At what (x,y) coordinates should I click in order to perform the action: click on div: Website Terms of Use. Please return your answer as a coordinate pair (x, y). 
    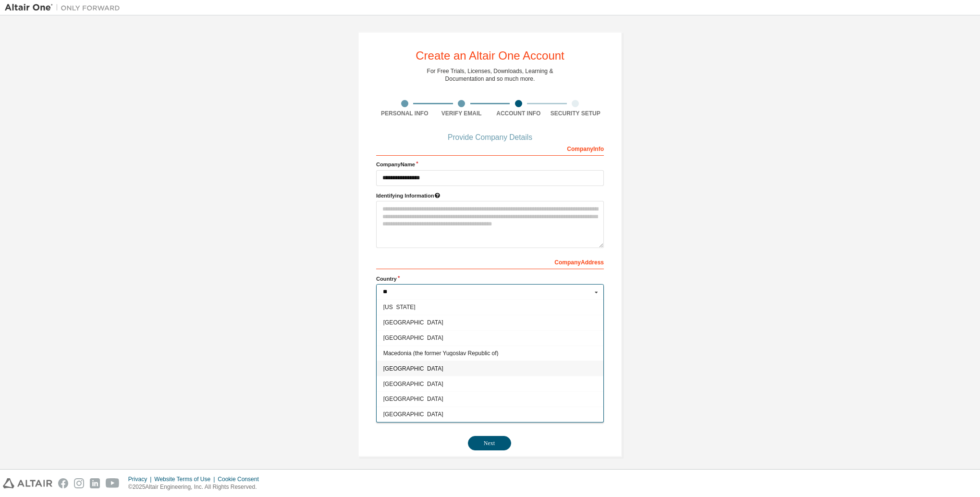
    Looking at the image, I should click on (186, 479).